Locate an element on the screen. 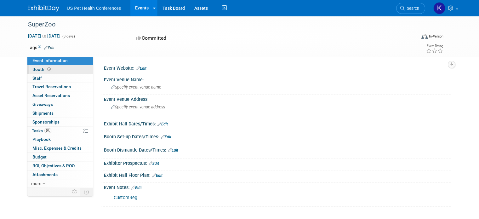 The image size is (479, 219). span: Attachments is located at coordinates (45, 175).